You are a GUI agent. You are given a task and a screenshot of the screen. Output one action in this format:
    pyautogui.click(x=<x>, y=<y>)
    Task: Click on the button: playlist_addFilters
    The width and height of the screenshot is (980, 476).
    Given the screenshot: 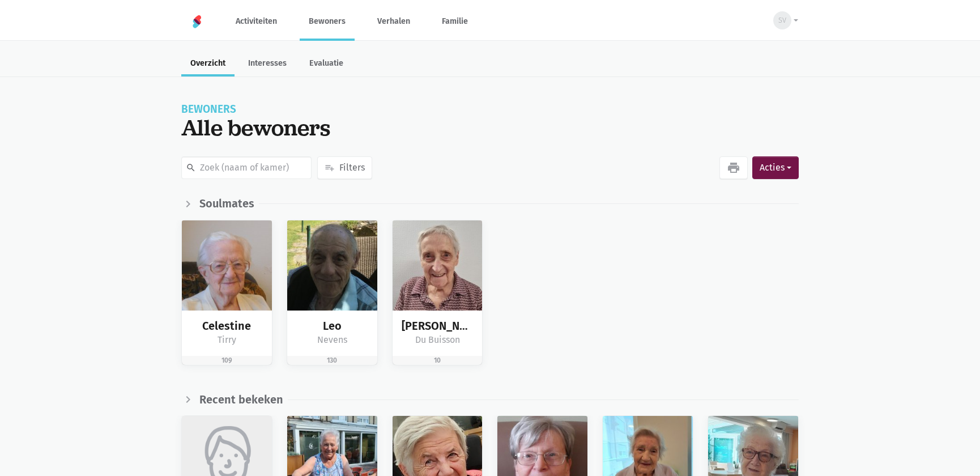 What is the action you would take?
    pyautogui.click(x=344, y=168)
    